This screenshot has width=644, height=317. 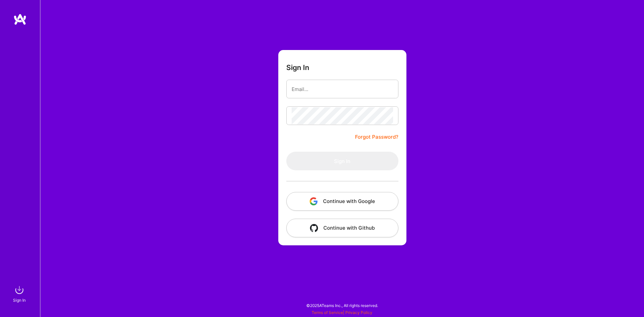 What do you see at coordinates (20, 293) in the screenshot?
I see `a: sign inSign In` at bounding box center [20, 293].